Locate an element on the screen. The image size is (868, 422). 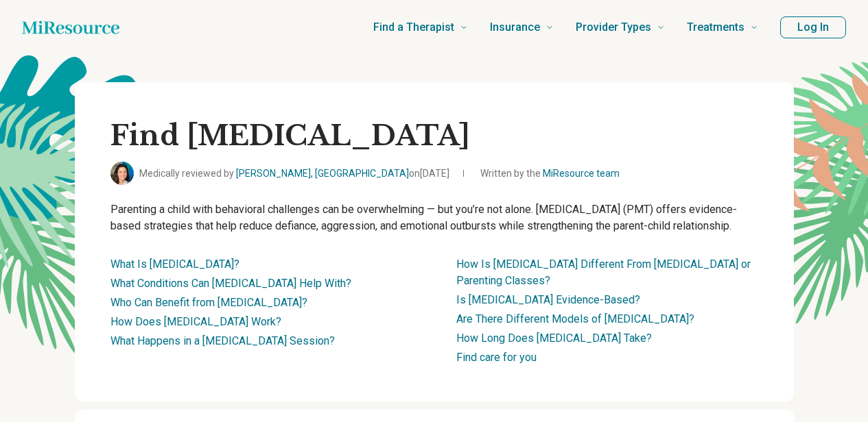
a: Find care for you is located at coordinates (496, 357).